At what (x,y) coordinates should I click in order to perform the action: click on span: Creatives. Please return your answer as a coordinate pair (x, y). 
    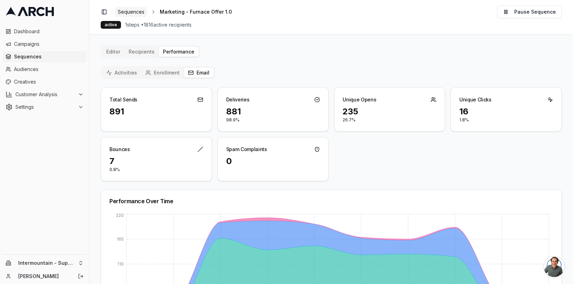
    Looking at the image, I should click on (49, 82).